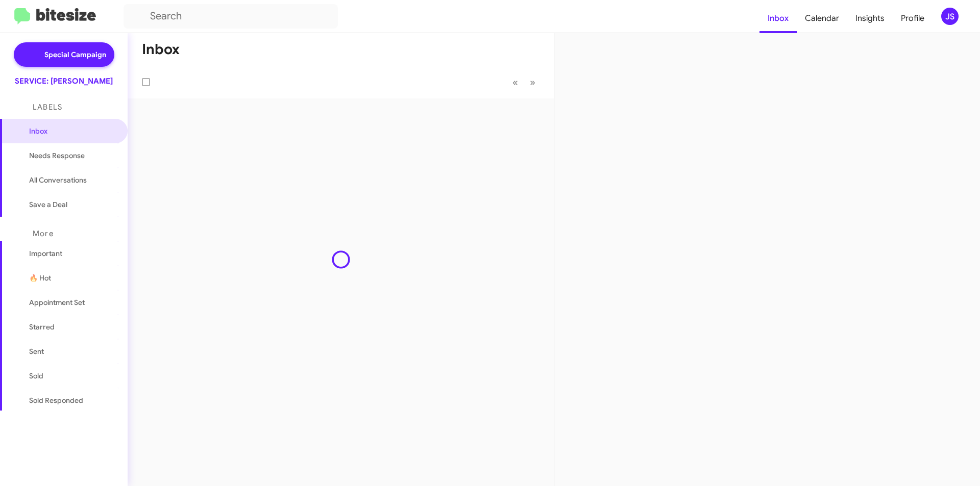 Image resolution: width=980 pixels, height=486 pixels. I want to click on button: Previous, so click(515, 82).